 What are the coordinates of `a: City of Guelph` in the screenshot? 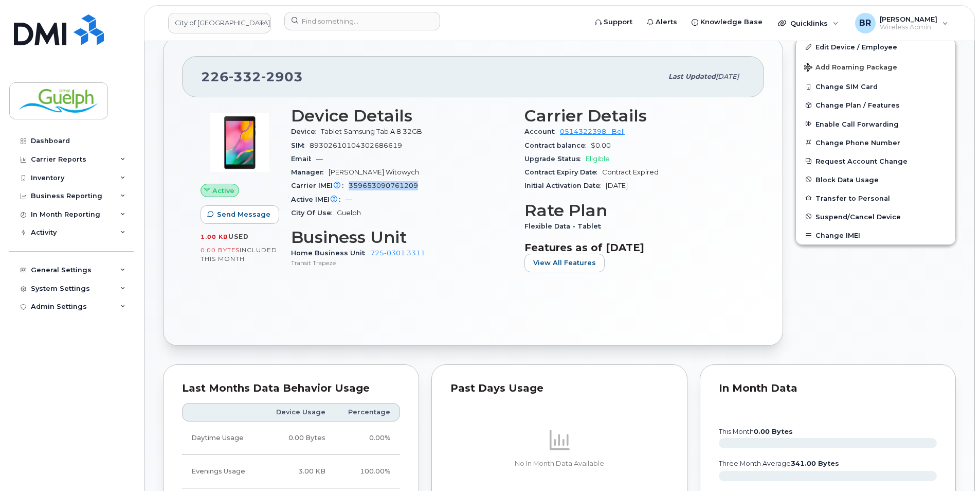 It's located at (219, 23).